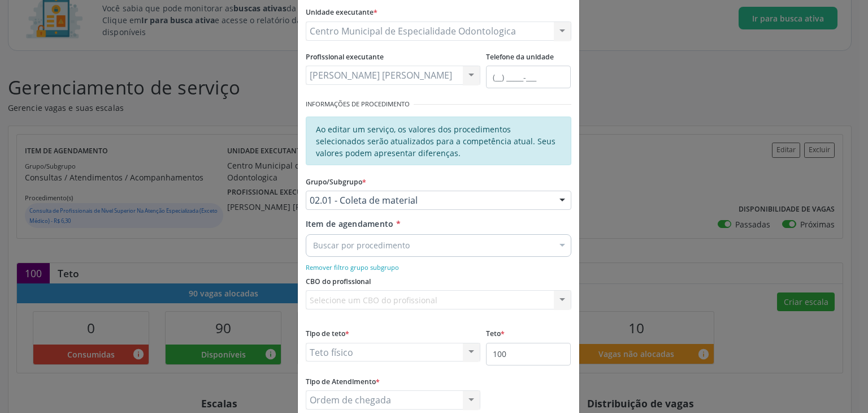 This screenshot has width=868, height=413. Describe the element at coordinates (345, 57) in the screenshot. I see `label: Profissional executante` at that location.